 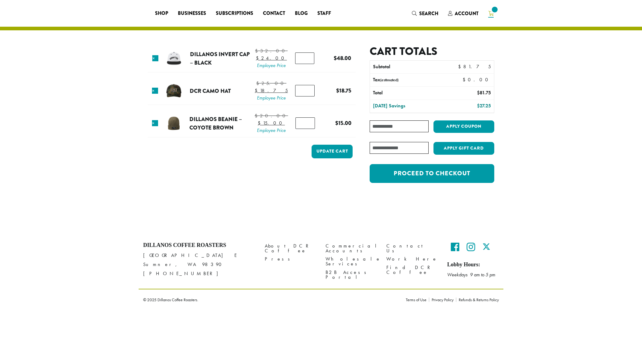 I want to click on bdi: 24.00, so click(x=271, y=58).